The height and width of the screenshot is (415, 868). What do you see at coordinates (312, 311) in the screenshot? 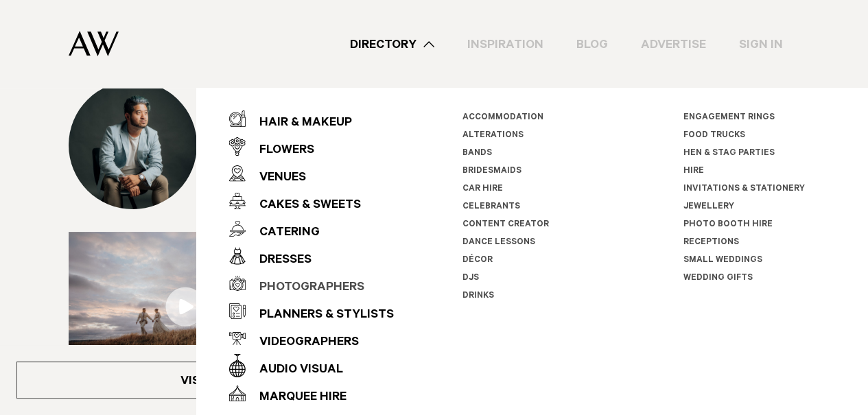
I see `a: Planners & Stylists` at bounding box center [312, 311].